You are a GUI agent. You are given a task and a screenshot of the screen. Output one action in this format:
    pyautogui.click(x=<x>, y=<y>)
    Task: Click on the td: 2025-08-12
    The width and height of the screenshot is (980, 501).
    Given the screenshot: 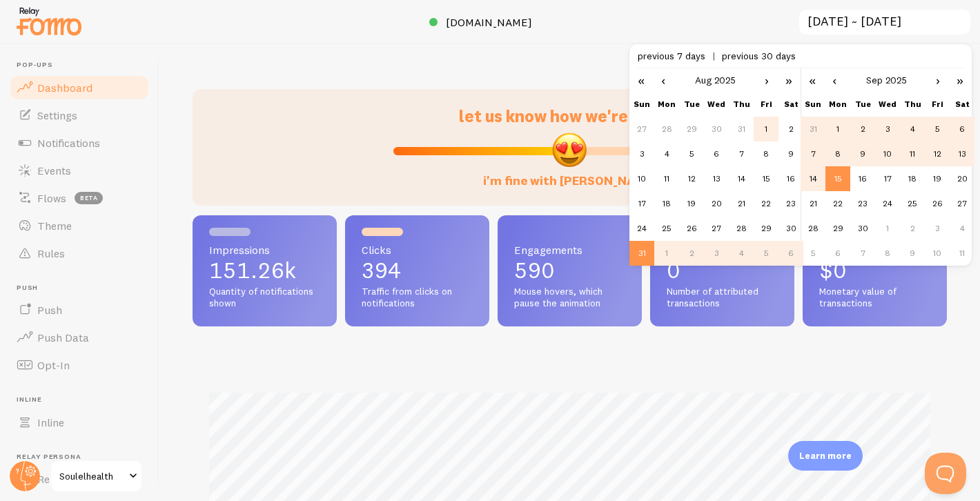 What is the action you would take?
    pyautogui.click(x=691, y=179)
    